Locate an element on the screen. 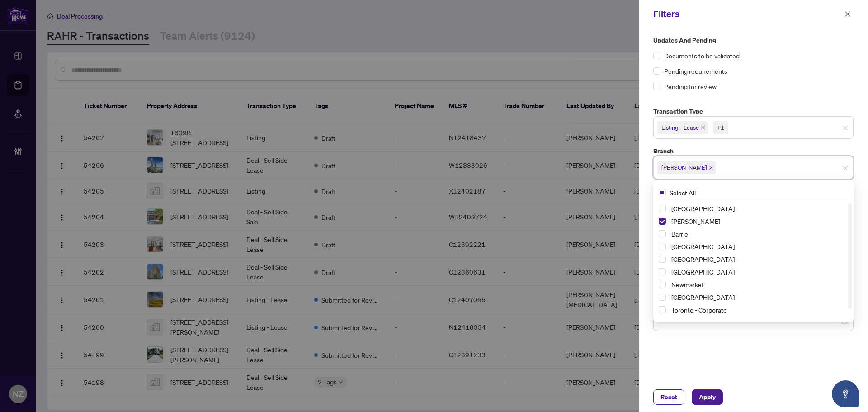 The image size is (868, 412). span: Select Mississauga is located at coordinates (662, 272).